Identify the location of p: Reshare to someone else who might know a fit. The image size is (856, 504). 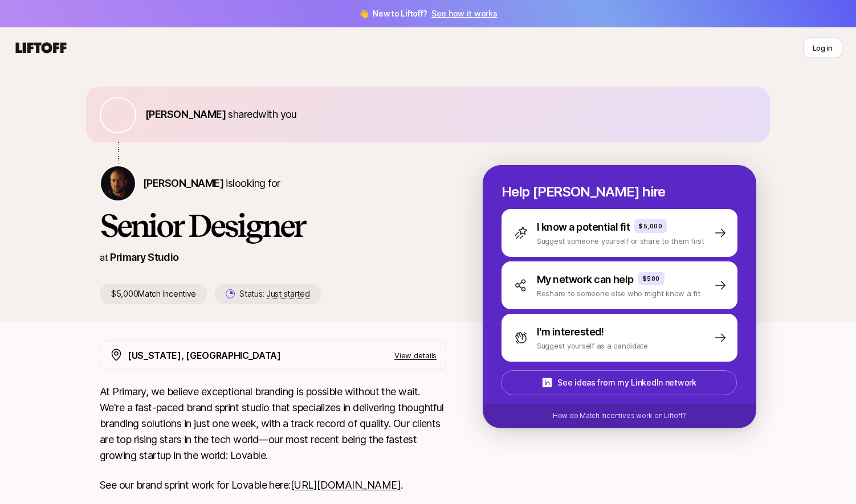
(618, 294).